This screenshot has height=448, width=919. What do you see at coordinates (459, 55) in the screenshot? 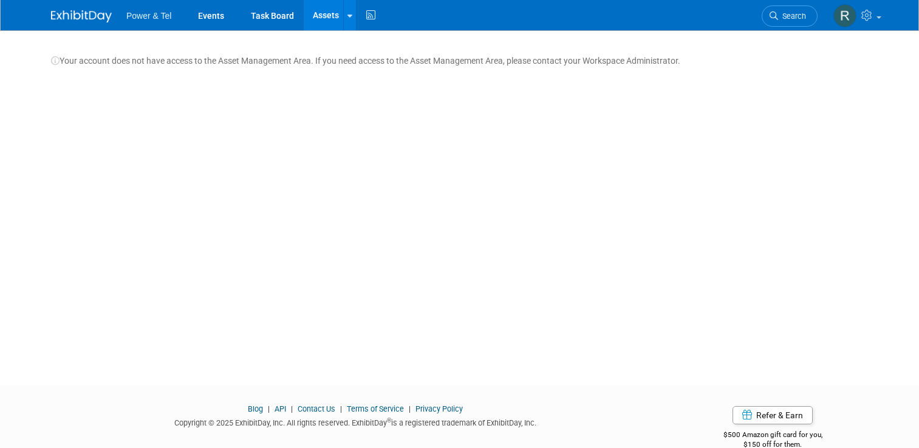
I see `div: Your account does not have access to the Asset Management Area. If you need access to the Asset M...` at bounding box center [459, 55].